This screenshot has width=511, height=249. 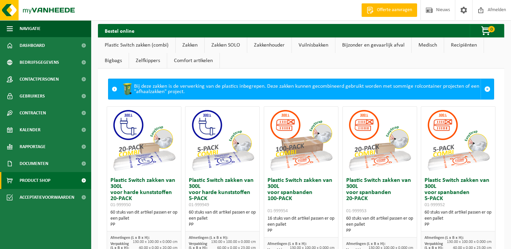 What do you see at coordinates (269, 45) in the screenshot?
I see `a: Zakkenhouder` at bounding box center [269, 45].